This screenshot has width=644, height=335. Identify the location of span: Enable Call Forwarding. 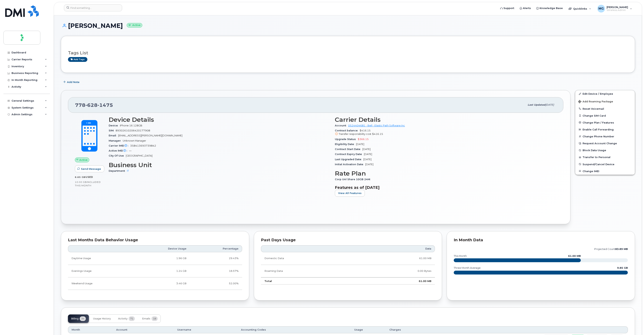
(598, 130).